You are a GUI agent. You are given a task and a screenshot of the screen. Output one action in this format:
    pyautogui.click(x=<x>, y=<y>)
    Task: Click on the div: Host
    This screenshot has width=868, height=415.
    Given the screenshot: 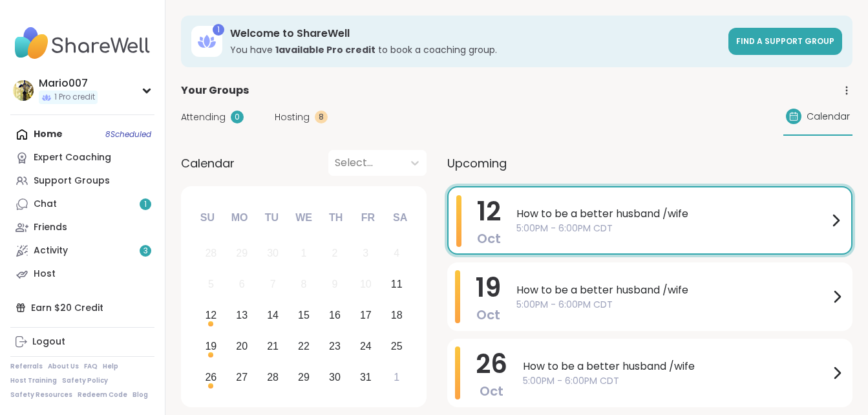 What is the action you would take?
    pyautogui.click(x=44, y=275)
    